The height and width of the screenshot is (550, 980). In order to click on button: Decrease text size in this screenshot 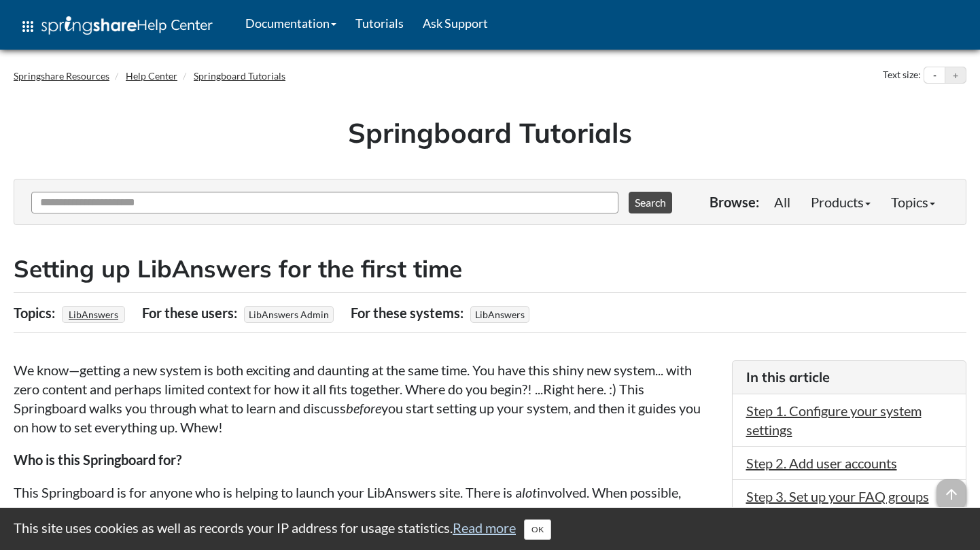, I will do `click(935, 75)`.